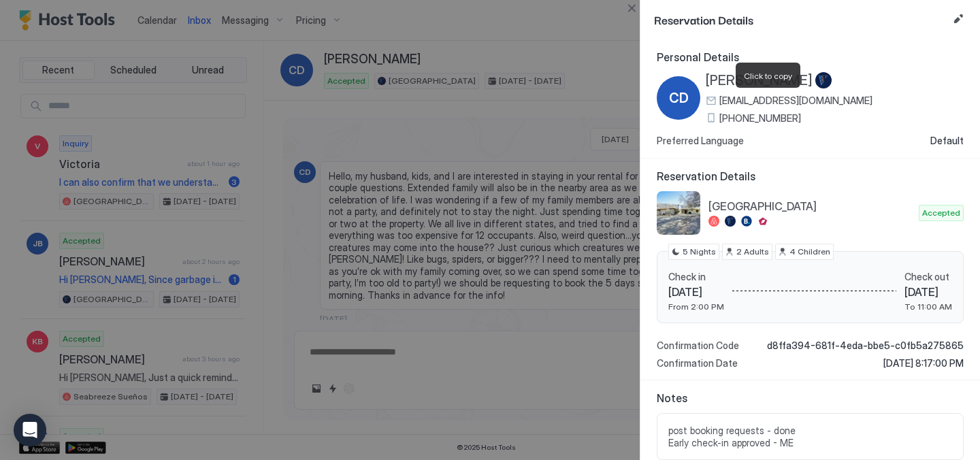  What do you see at coordinates (753, 252) in the screenshot?
I see `span: 2 Adults` at bounding box center [753, 252].